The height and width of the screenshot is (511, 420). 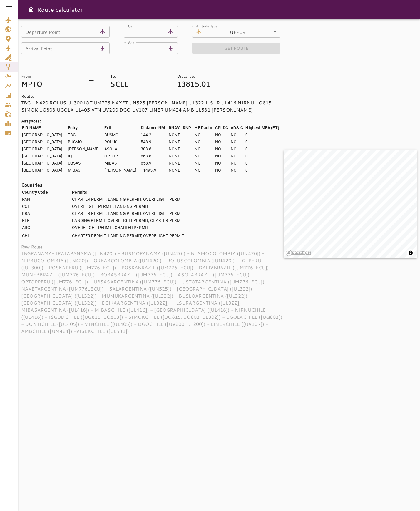 I want to click on td: ROLUS, so click(x=122, y=142).